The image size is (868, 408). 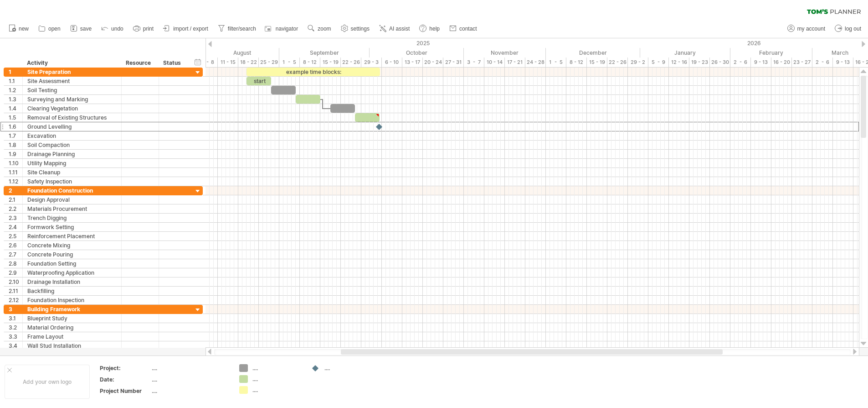 I want to click on div: 13 - 17, so click(x=412, y=62).